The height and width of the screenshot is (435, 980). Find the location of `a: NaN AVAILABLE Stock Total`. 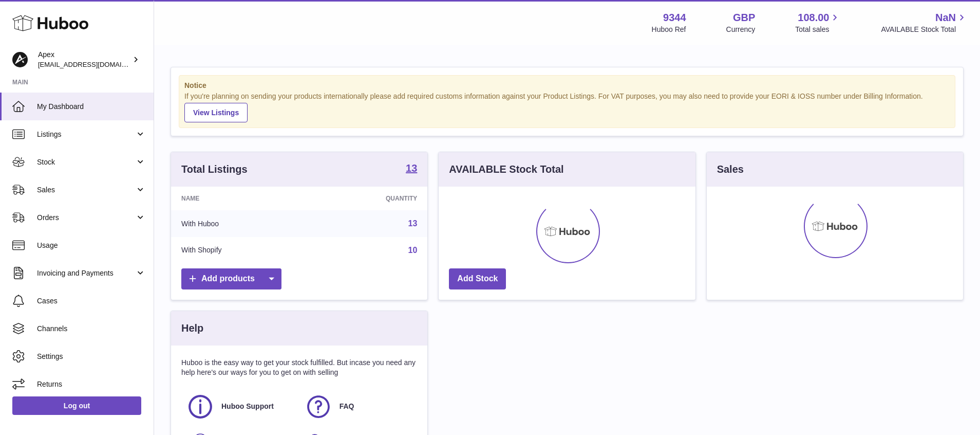

a: NaN AVAILABLE Stock Total is located at coordinates (924, 23).